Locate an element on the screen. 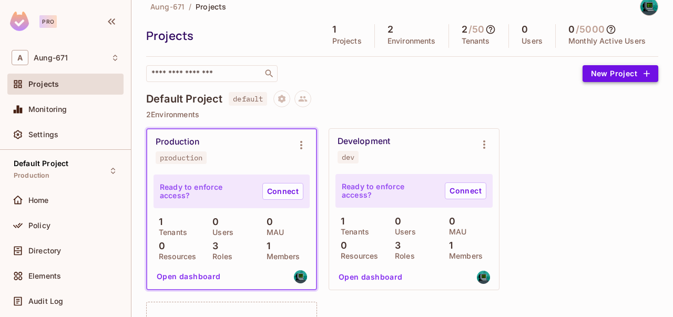 Image resolution: width=673 pixels, height=317 pixels. div: Projects is located at coordinates (230, 36).